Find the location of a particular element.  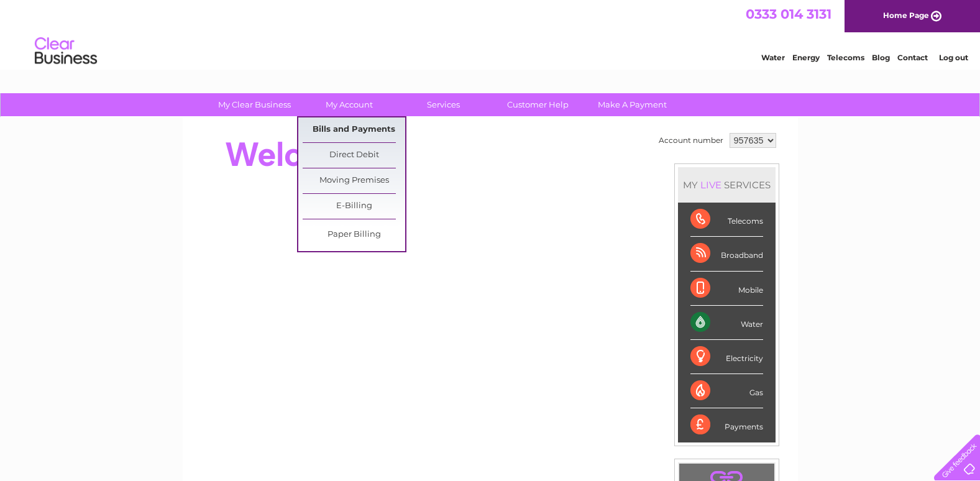

a: Energy is located at coordinates (806, 58).